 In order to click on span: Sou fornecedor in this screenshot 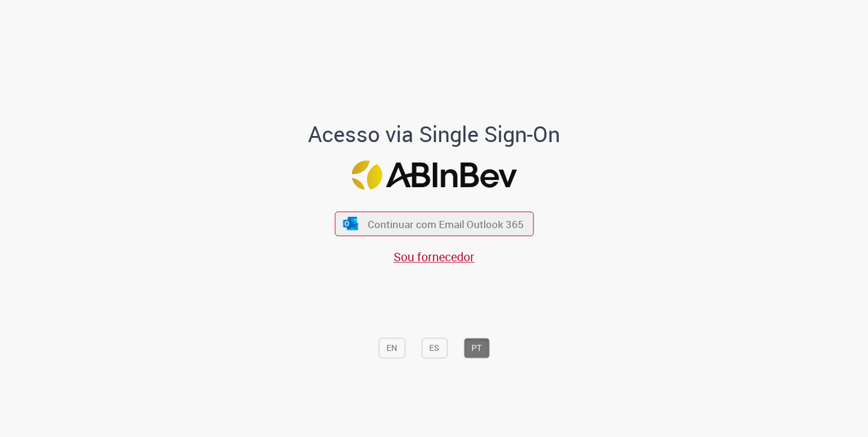, I will do `click(434, 256)`.